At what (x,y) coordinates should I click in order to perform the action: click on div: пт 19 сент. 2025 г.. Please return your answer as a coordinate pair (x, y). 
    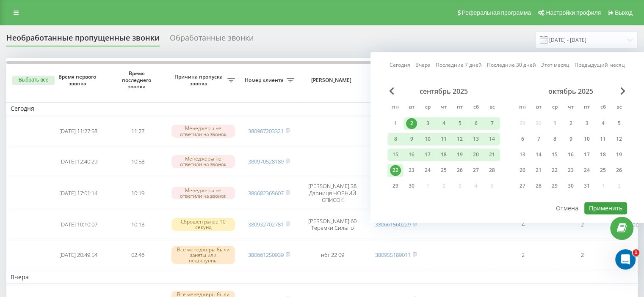
    Looking at the image, I should click on (460, 155).